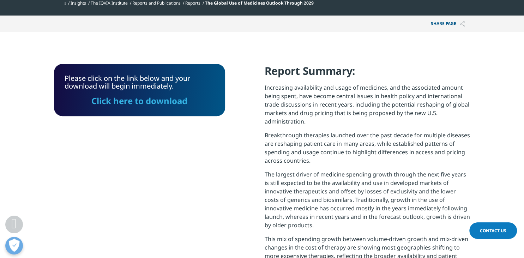 Image resolution: width=524 pixels, height=258 pixels. What do you see at coordinates (493, 230) in the screenshot?
I see `span: Contact Us` at bounding box center [493, 230].